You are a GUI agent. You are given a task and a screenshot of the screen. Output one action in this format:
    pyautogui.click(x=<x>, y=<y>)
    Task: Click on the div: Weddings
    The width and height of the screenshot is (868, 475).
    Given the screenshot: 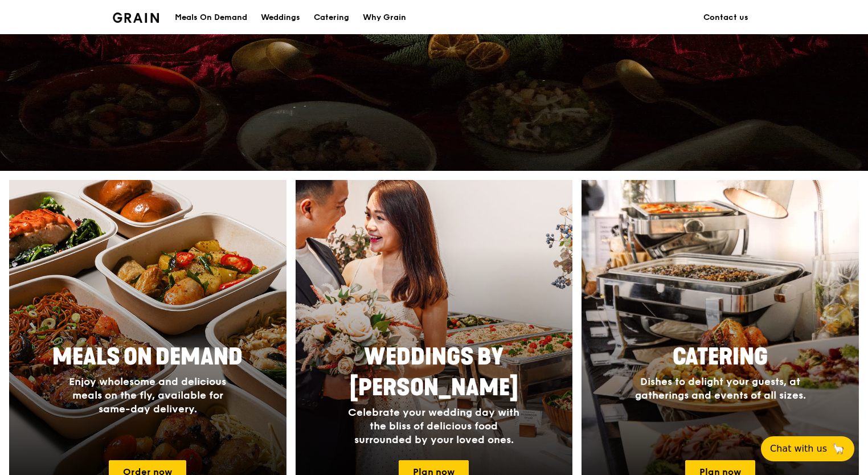 What is the action you would take?
    pyautogui.click(x=280, y=18)
    